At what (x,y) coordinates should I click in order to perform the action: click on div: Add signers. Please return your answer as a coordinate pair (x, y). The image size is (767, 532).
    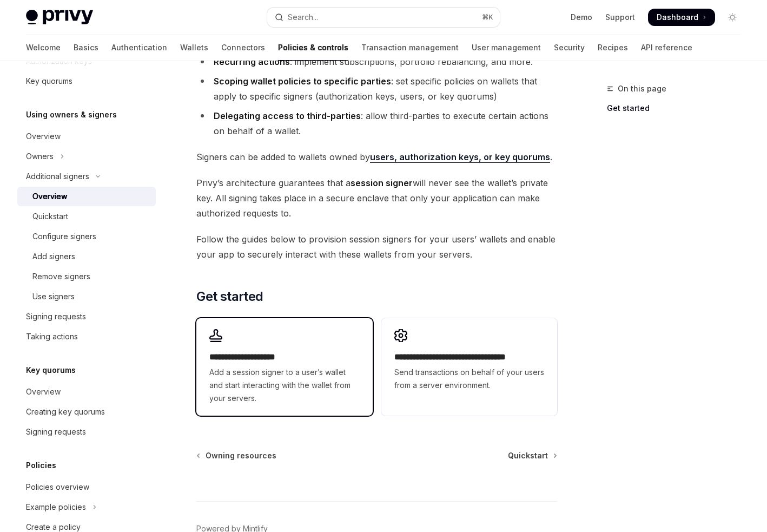
    Looking at the image, I should click on (53, 257).